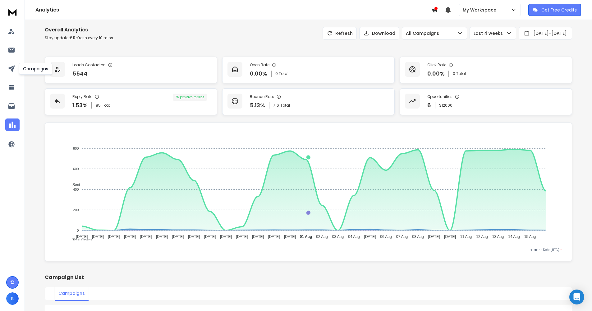 The width and height of the screenshot is (592, 311). I want to click on p: Get Free Credits, so click(559, 10).